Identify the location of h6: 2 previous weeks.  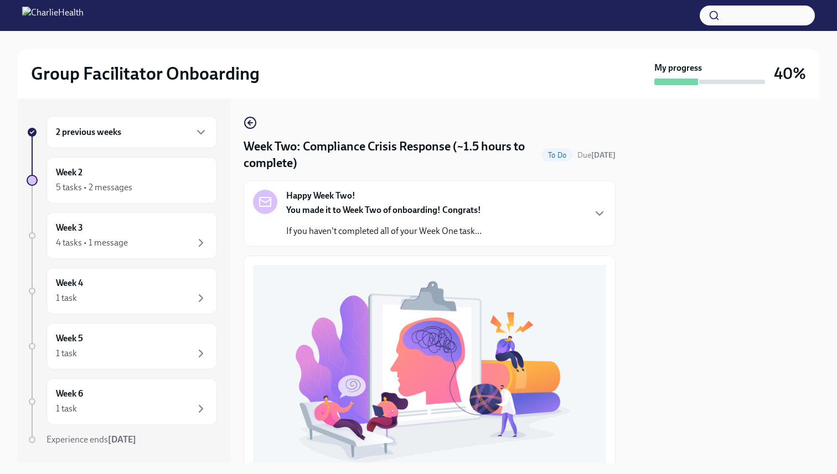
(89, 132).